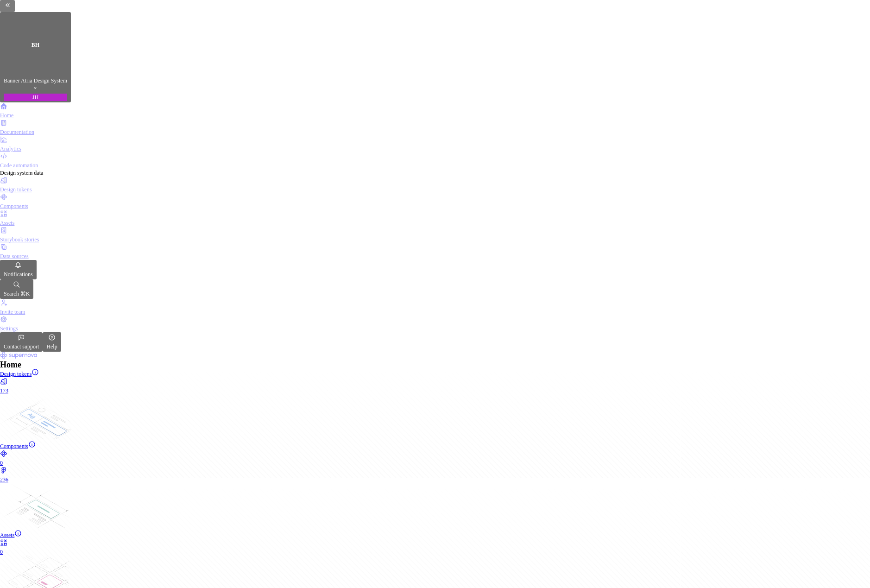  I want to click on div: Help, so click(52, 346).